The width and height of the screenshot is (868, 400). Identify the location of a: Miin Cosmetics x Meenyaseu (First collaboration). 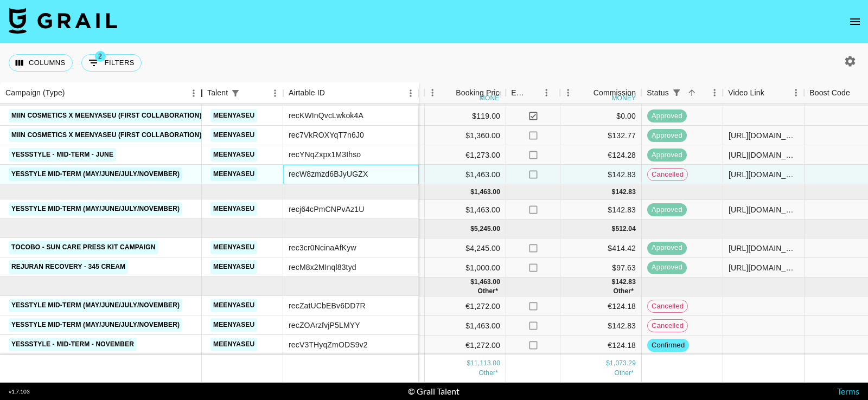
(107, 135).